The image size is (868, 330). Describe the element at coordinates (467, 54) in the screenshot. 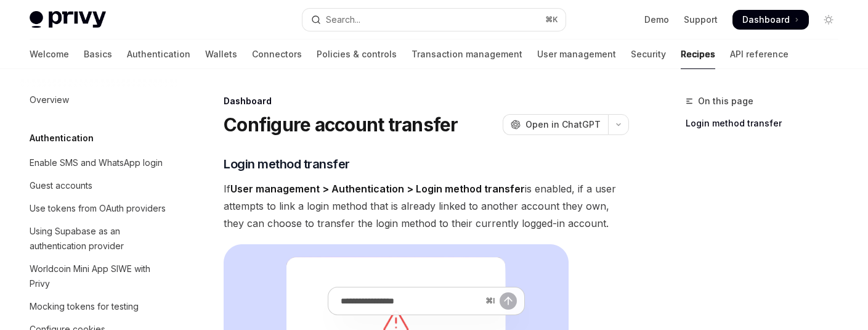

I see `a: Transaction management` at that location.